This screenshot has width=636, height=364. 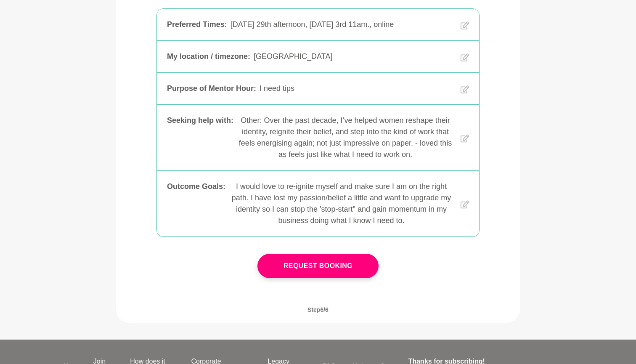 I want to click on div: My location / timezone :, so click(x=209, y=56).